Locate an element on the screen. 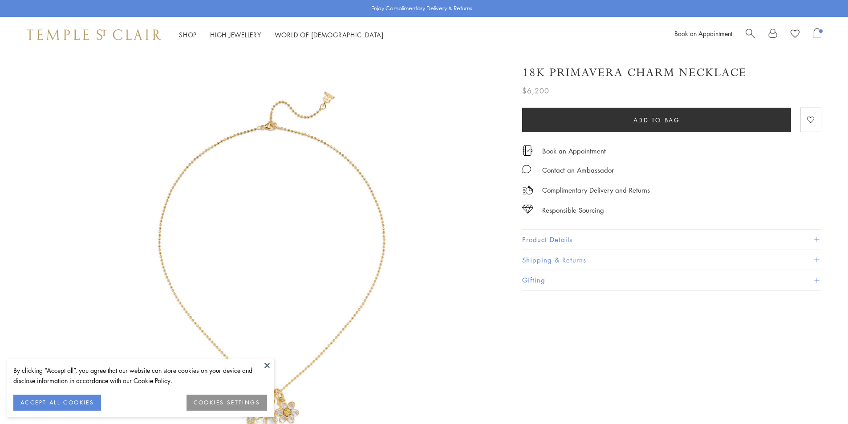 This screenshot has width=848, height=424. a: Search is located at coordinates (750, 35).